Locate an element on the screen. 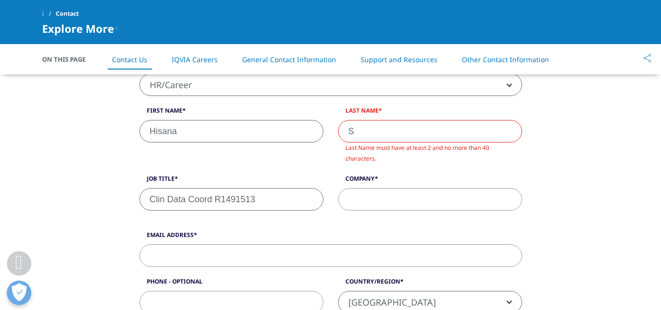  label: Country/Region is located at coordinates (430, 284).